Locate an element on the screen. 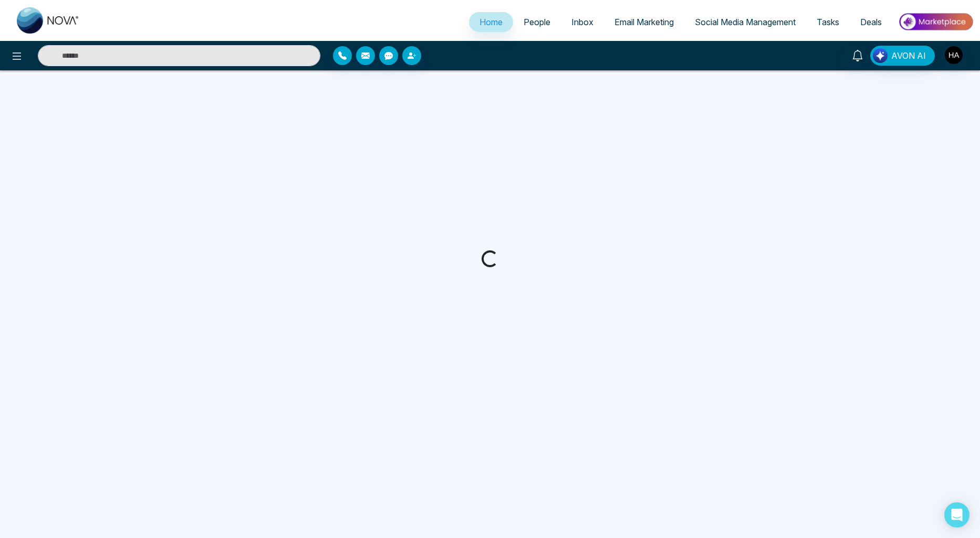  a: Tasks is located at coordinates (827, 23).